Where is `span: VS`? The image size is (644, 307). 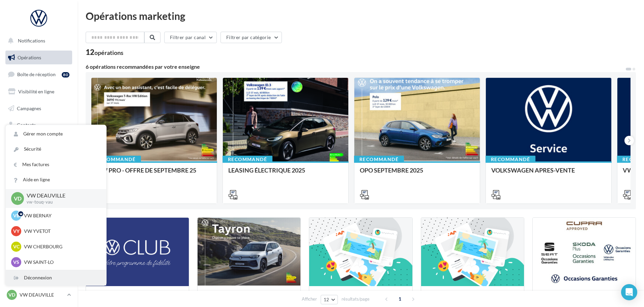
span: VS is located at coordinates (16, 262).